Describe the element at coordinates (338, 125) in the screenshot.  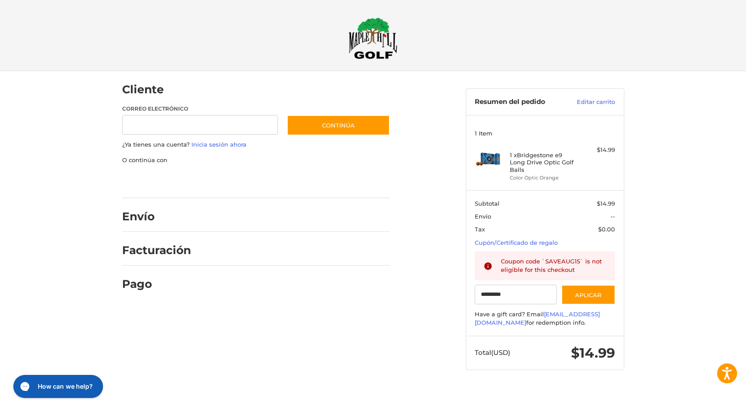
I see `button: Continúa` at that location.